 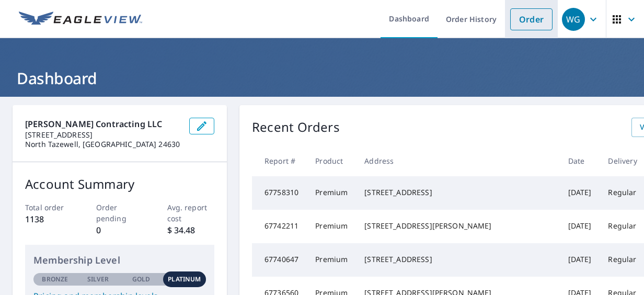 I want to click on th: Date, so click(x=580, y=160).